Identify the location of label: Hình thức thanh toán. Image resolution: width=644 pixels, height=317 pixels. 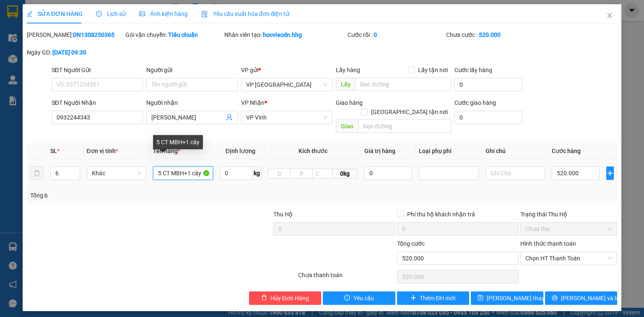
(548, 243).